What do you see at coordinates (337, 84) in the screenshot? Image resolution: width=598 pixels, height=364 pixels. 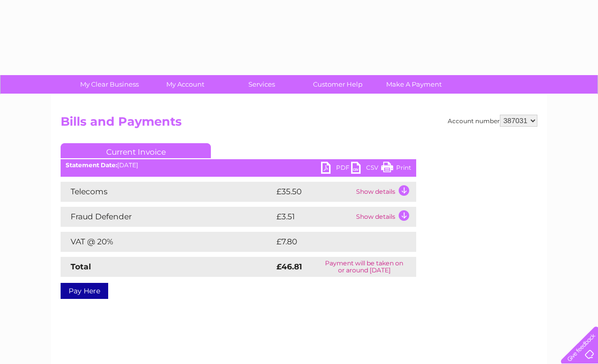 I see `a: Customer Help` at bounding box center [337, 84].